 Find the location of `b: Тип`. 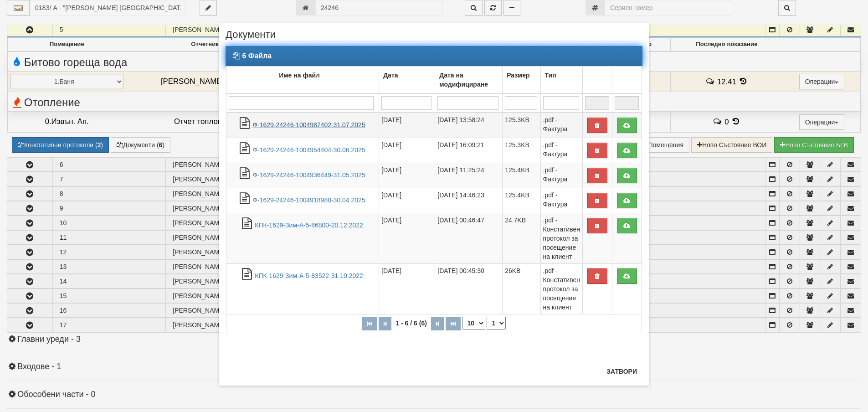

b: Тип is located at coordinates (550, 75).